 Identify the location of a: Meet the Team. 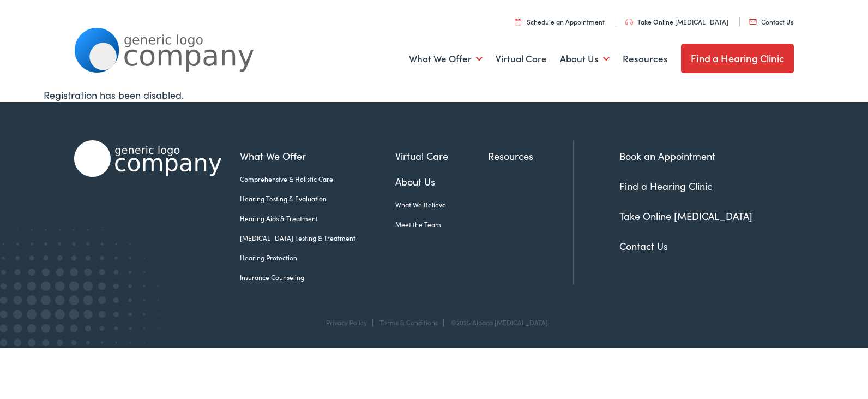
(442, 225).